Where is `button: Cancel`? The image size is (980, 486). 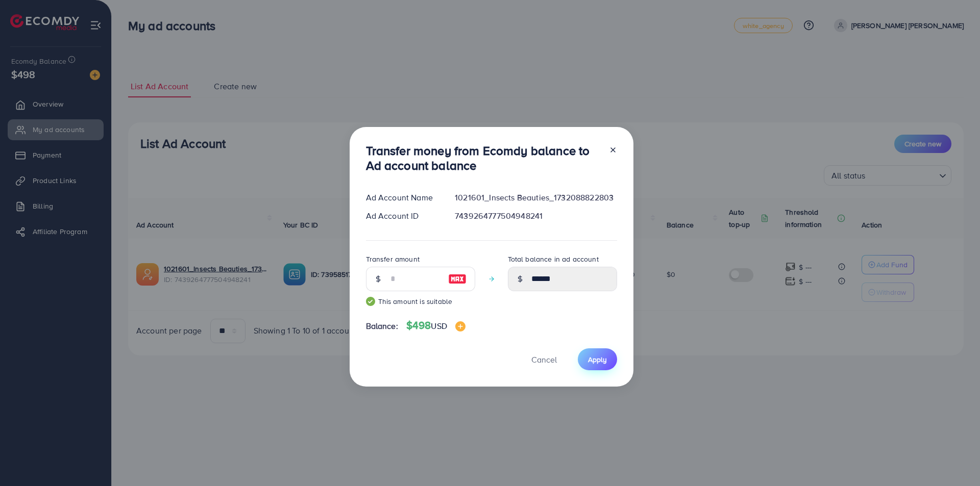 button: Cancel is located at coordinates (544, 359).